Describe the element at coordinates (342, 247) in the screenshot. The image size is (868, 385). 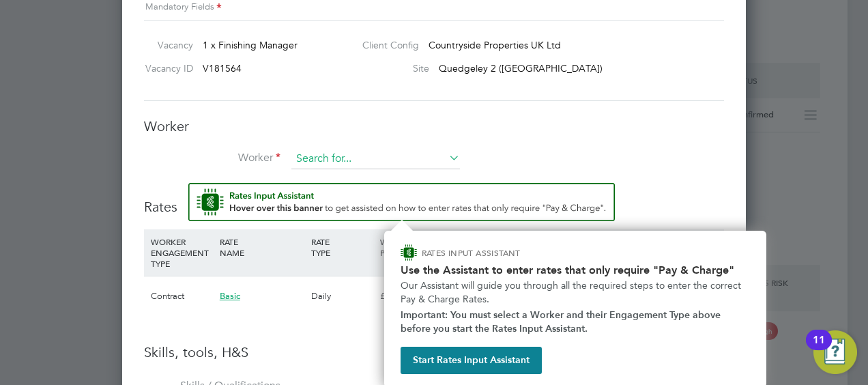
I see `div: RATE TYPE` at that location.